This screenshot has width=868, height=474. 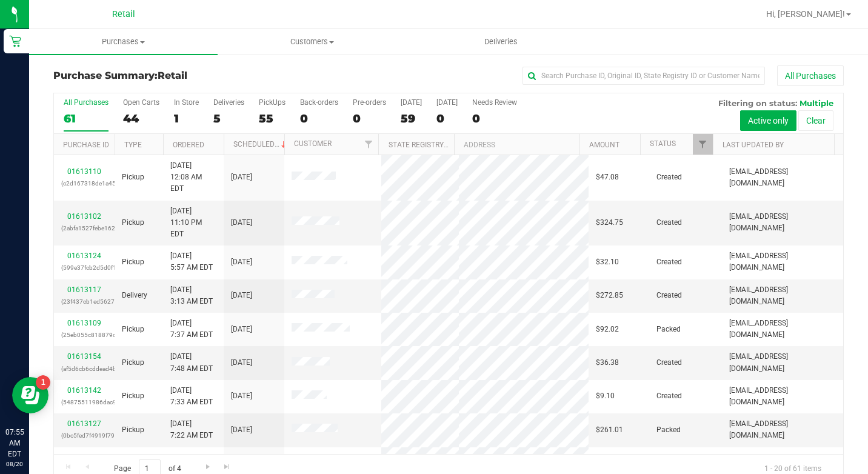 I want to click on a: Customer, so click(x=313, y=143).